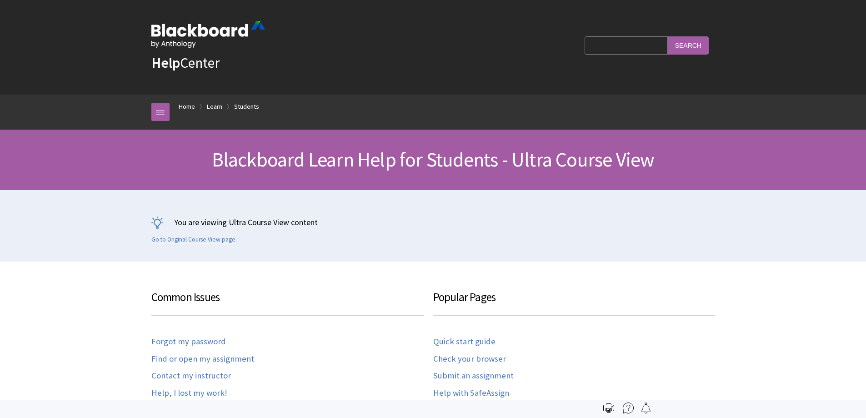 Image resolution: width=866 pixels, height=418 pixels. Describe the element at coordinates (574, 302) in the screenshot. I see `h3: Popular Pages` at that location.